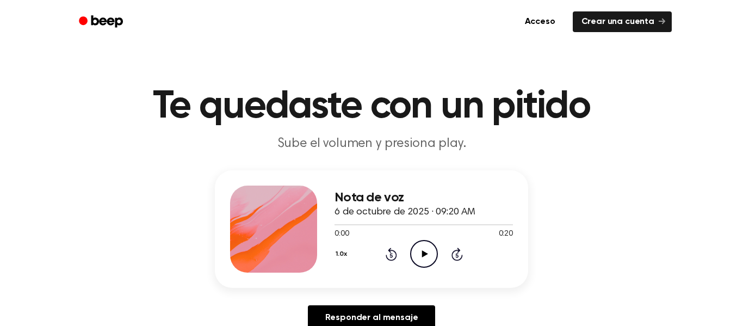 The width and height of the screenshot is (743, 326). Describe the element at coordinates (622, 22) in the screenshot. I see `a: Crear una cuenta` at that location.